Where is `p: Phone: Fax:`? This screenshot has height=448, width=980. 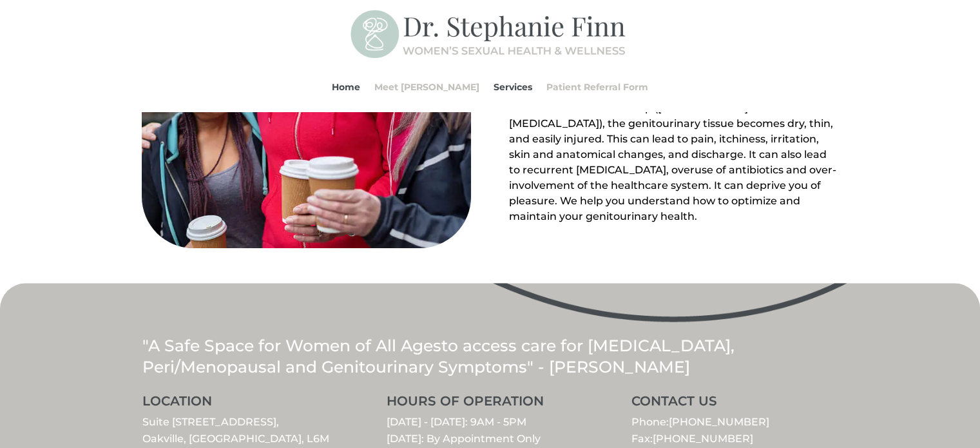
p: Phone: Fax: is located at coordinates (735, 430).